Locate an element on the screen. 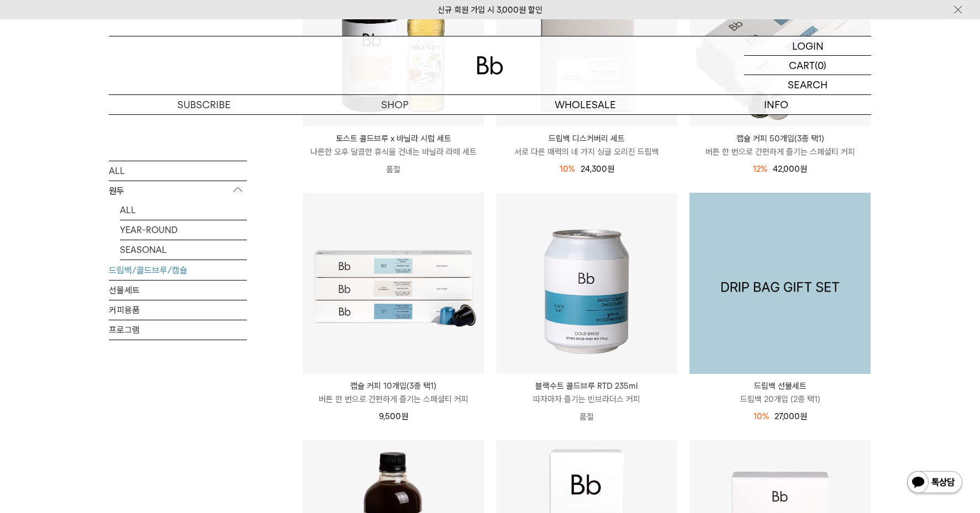 The width and height of the screenshot is (980, 513). a: CART (0) is located at coordinates (807, 65).